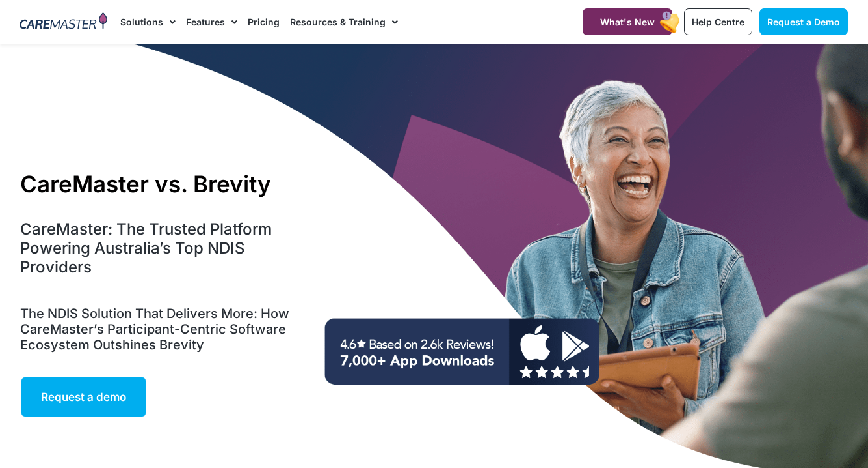  What do you see at coordinates (161, 329) in the screenshot?
I see `h5: The NDIS Solution That Delivers More: How CareMaster’s Participant-Centric Software Ecosystem Out...` at bounding box center [161, 329].